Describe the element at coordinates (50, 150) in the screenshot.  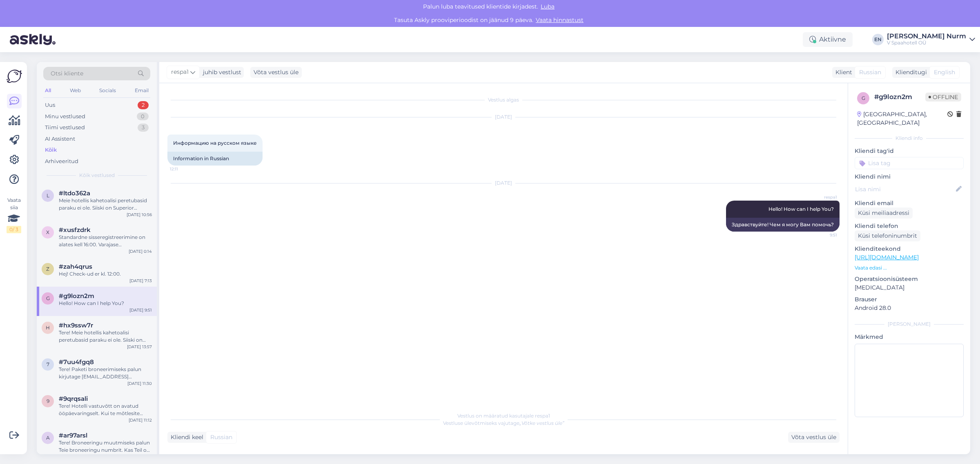
I see `div: Kõik` at that location.